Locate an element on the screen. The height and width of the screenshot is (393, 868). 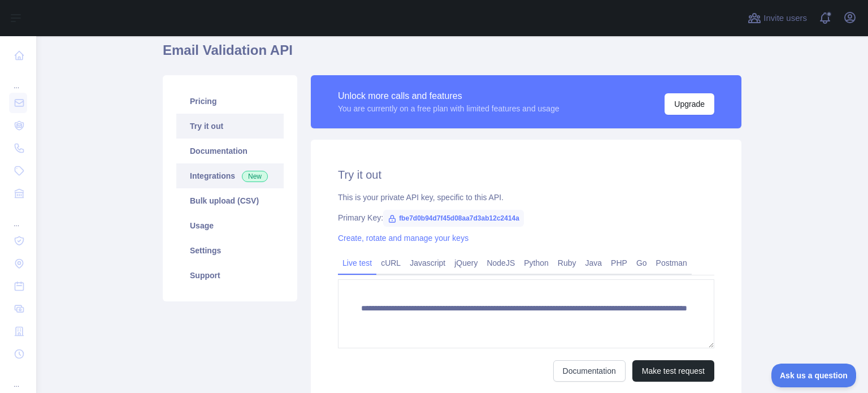
a: jQuery is located at coordinates (466, 263).